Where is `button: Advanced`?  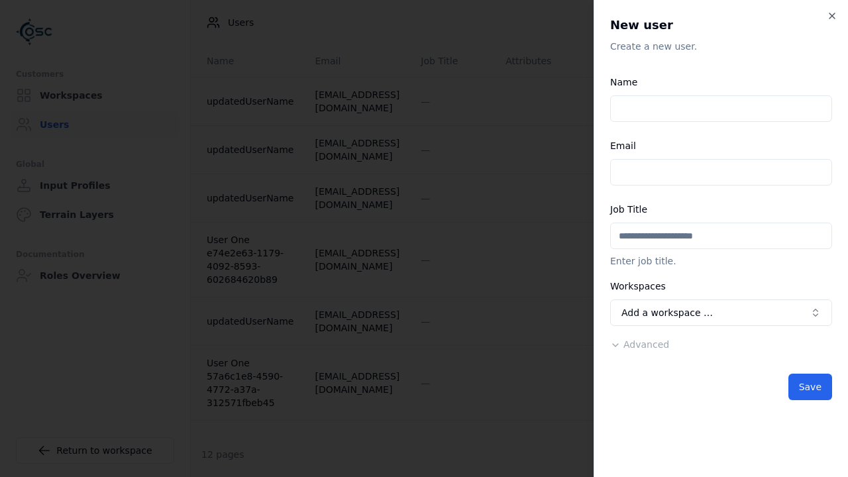
button: Advanced is located at coordinates (639, 345).